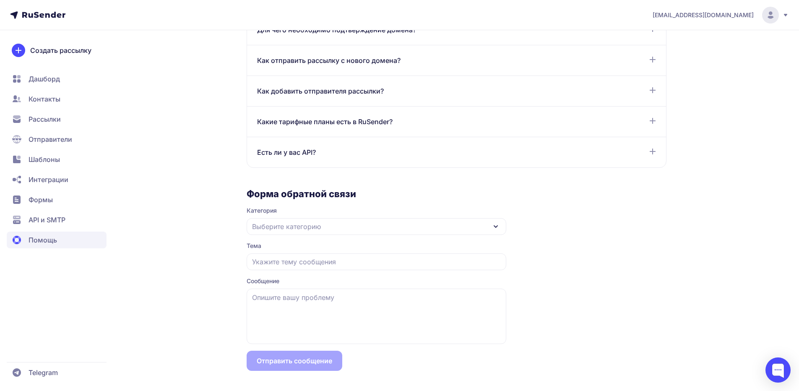  What do you see at coordinates (43, 240) in the screenshot?
I see `span: Помощь` at bounding box center [43, 240].